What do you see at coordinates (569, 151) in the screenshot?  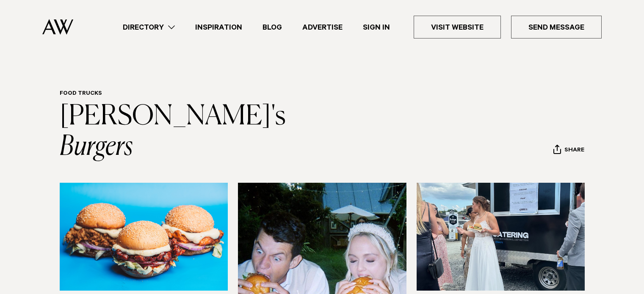 I see `button: Share` at bounding box center [569, 151].